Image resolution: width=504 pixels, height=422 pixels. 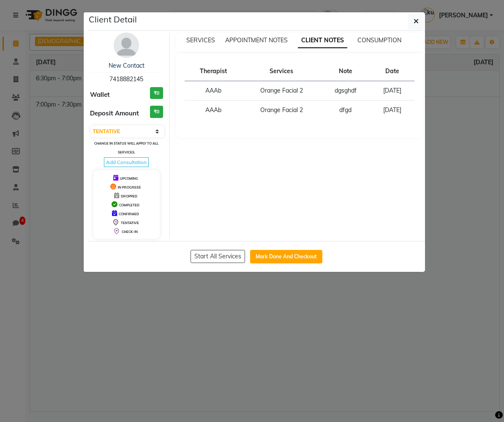 I want to click on span: TENTATIVE, so click(x=130, y=223).